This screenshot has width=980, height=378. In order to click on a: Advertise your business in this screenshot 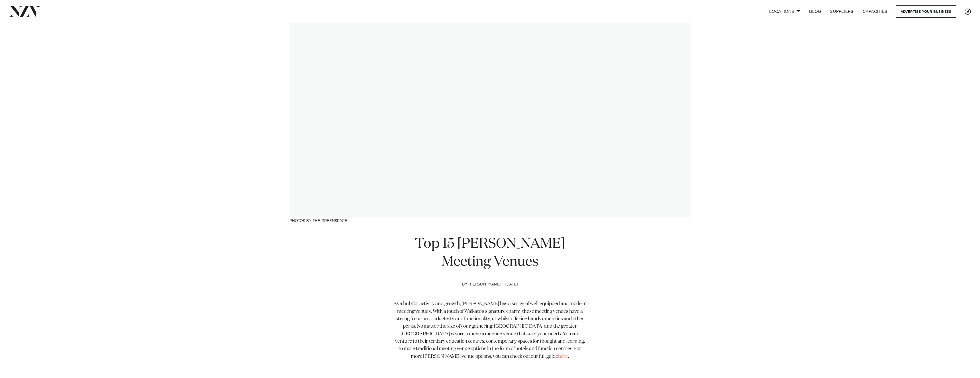, I will do `click(925, 11)`.